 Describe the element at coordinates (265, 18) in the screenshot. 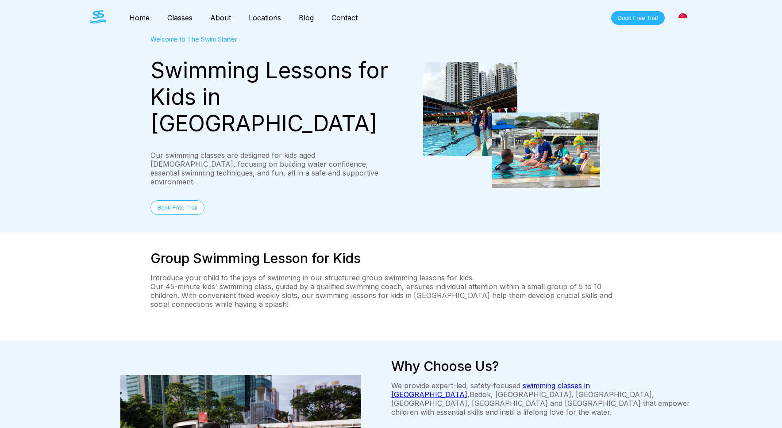

I see `a: Locations` at that location.